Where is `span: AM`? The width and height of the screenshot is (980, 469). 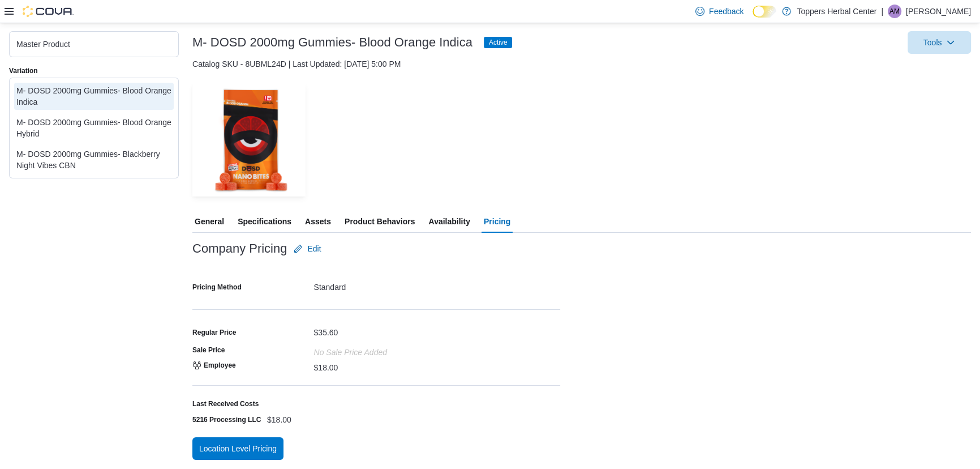
span: AM is located at coordinates (895, 12).